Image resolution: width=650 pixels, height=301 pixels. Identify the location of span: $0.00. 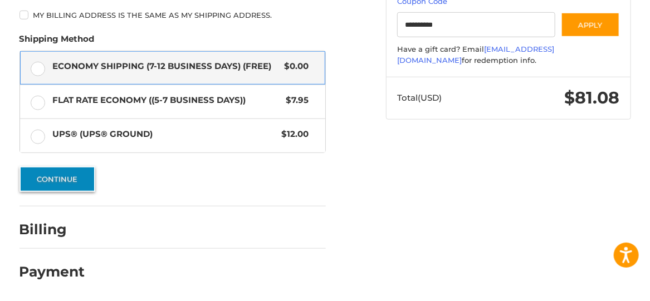
(294, 66).